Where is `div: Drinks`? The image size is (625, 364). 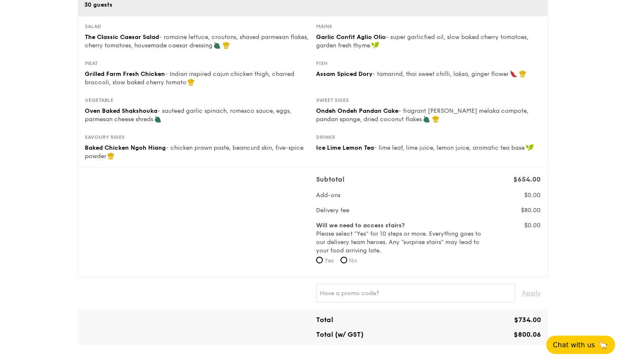 div: Drinks is located at coordinates (429, 137).